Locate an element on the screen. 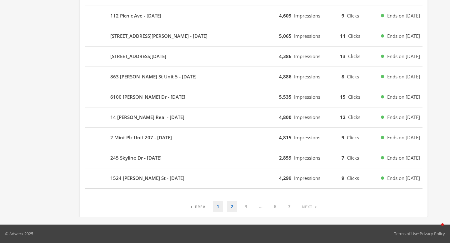  b: 4,800 is located at coordinates (286, 117).